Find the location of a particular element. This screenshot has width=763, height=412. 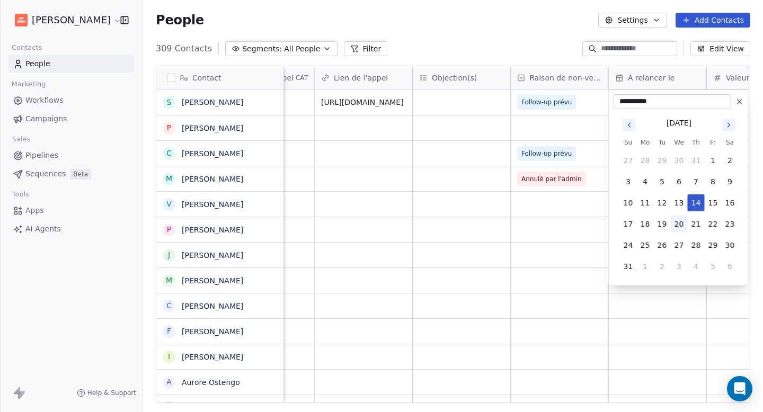

button: 11 is located at coordinates (646, 203).